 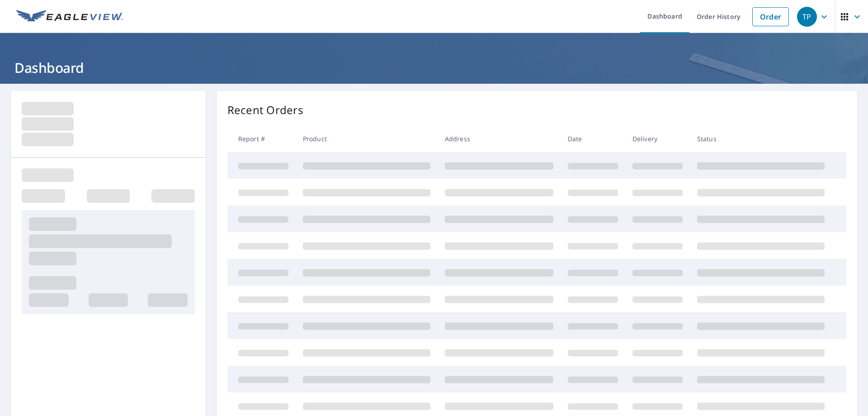 What do you see at coordinates (434, 68) in the screenshot?
I see `h1: Dashboard` at bounding box center [434, 68].